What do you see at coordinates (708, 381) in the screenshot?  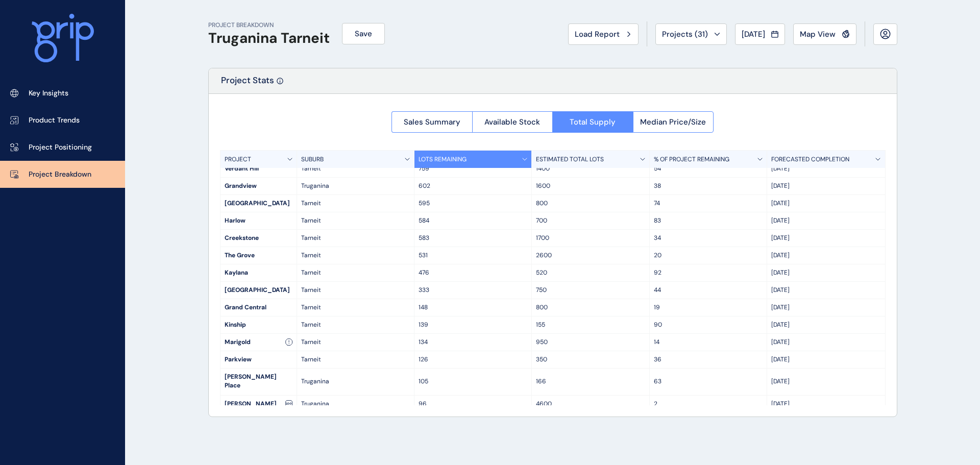 I see `p: 63` at bounding box center [708, 381].